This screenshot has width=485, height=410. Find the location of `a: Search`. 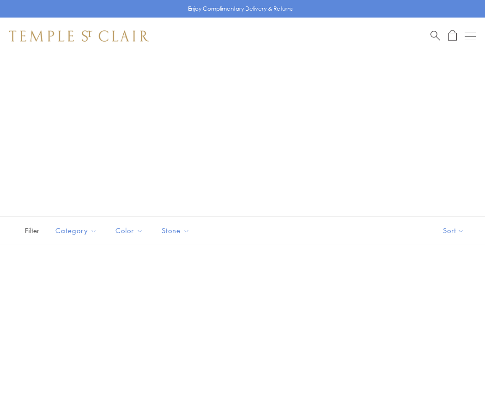

a: Search is located at coordinates (435, 36).